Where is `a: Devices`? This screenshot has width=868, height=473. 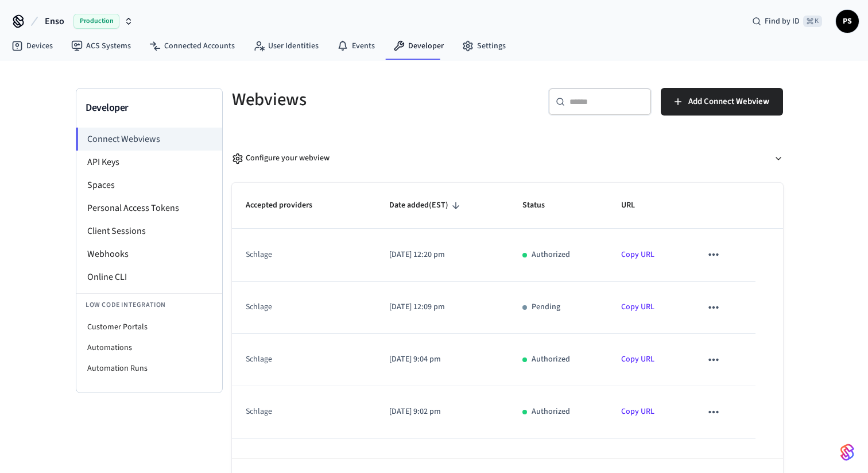
a: Devices is located at coordinates (32, 46).